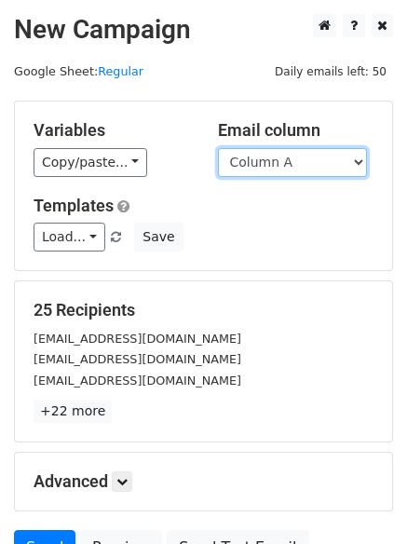  Describe the element at coordinates (73, 411) in the screenshot. I see `a: +22 more` at that location.